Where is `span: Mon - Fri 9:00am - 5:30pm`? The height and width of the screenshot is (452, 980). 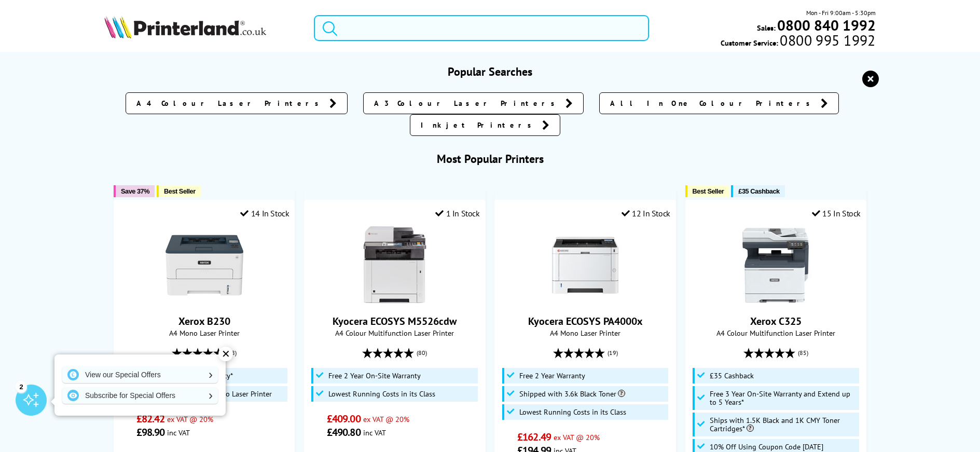 span: Mon - Fri 9:00am - 5:30pm is located at coordinates (841, 12).